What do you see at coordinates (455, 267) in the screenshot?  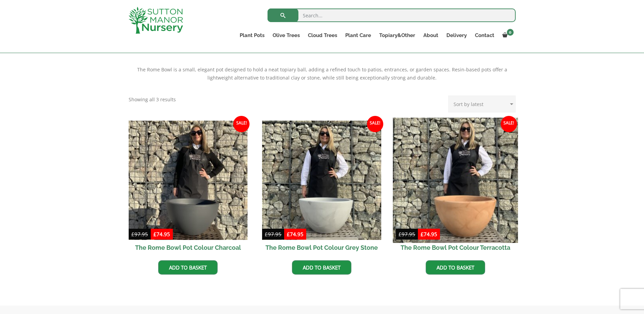 I see `a: Add to basket: “The Rome Bowl Pot Colour Terracotta”` at bounding box center [455, 267].